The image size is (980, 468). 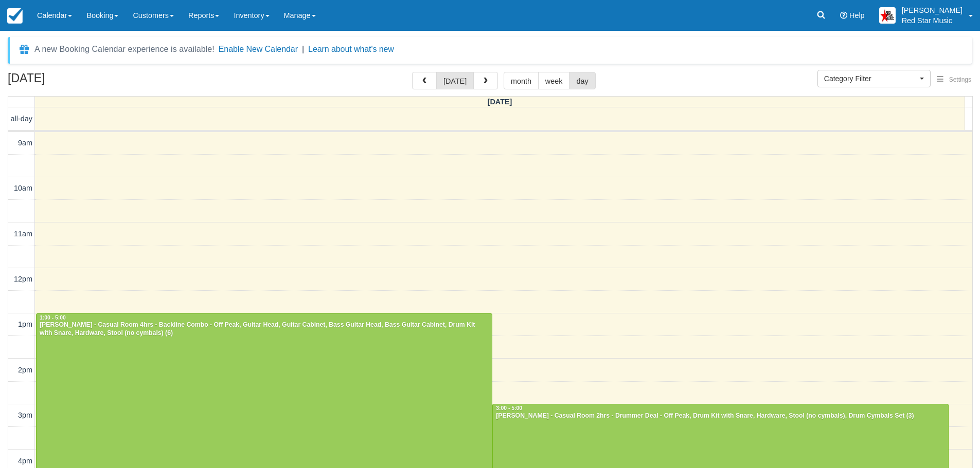 I want to click on button: day, so click(x=582, y=81).